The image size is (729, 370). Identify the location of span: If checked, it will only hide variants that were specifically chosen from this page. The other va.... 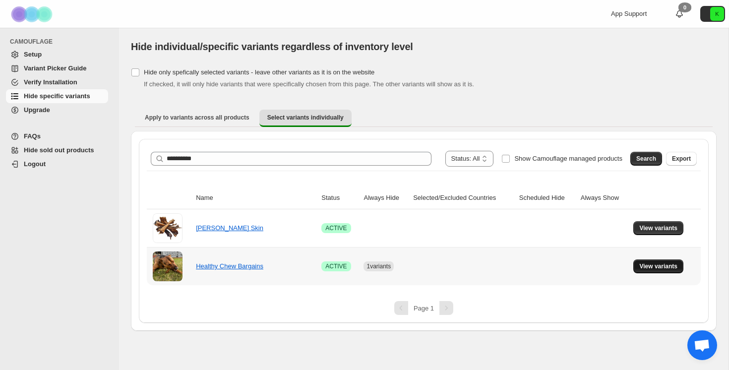
(309, 84).